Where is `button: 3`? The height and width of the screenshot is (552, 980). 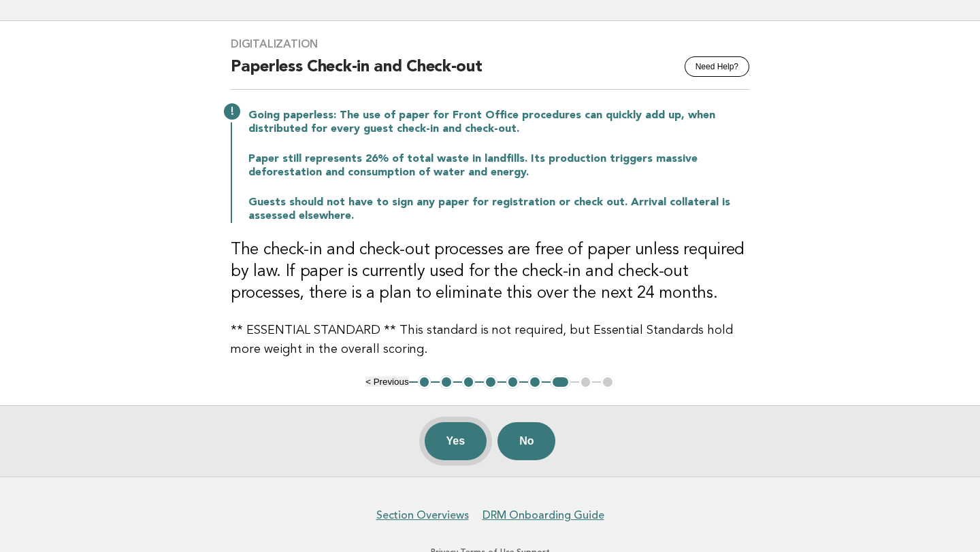
button: 3 is located at coordinates (469, 383).